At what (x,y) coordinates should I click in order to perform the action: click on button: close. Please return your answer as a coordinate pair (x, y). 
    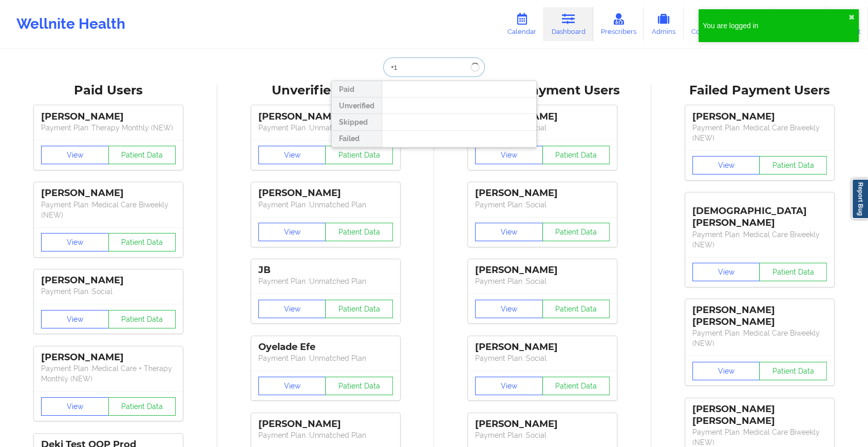
    Looking at the image, I should click on (852, 17).